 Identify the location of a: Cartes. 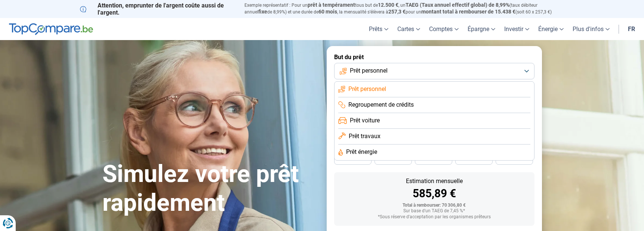
(409, 29).